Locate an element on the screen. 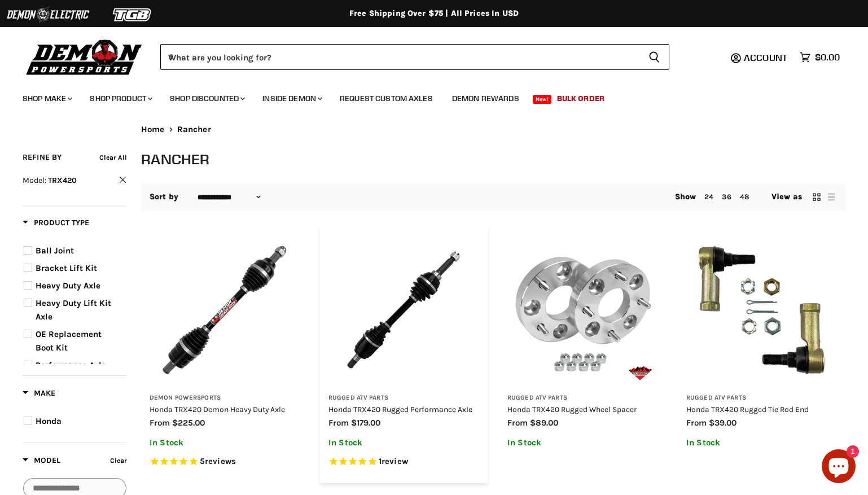  span: Rated 4.6 out of 5 stars 5 reviews is located at coordinates (224, 462).